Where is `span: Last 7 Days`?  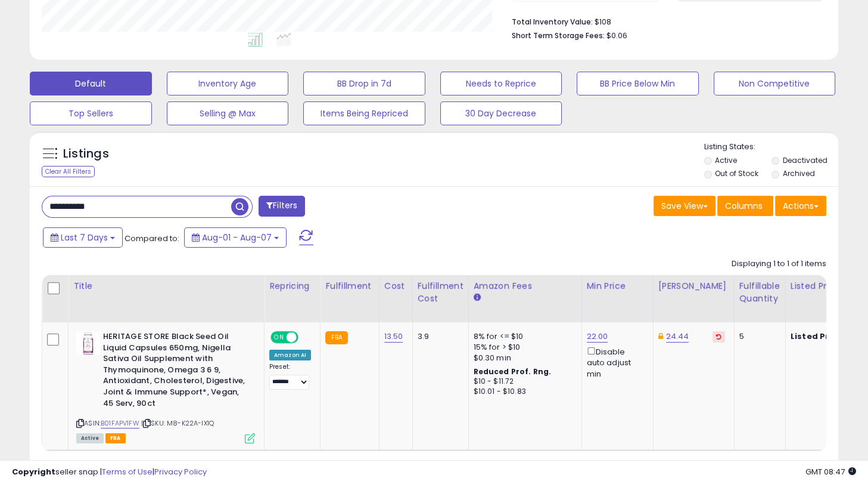 span: Last 7 Days is located at coordinates (84, 237).